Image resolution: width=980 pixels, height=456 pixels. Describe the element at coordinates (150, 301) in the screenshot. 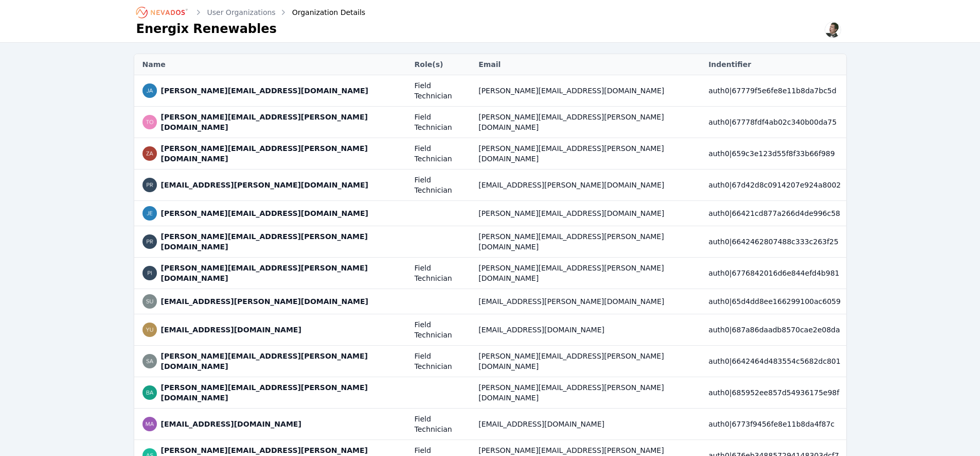

I see `img: sushil.ghimire@energixrenewables.com` at that location.